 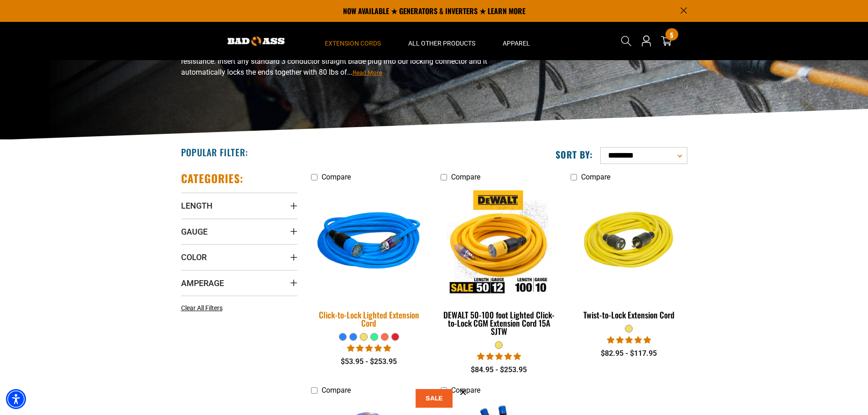 What do you see at coordinates (516, 44) in the screenshot?
I see `span: Apparel` at bounding box center [516, 44].